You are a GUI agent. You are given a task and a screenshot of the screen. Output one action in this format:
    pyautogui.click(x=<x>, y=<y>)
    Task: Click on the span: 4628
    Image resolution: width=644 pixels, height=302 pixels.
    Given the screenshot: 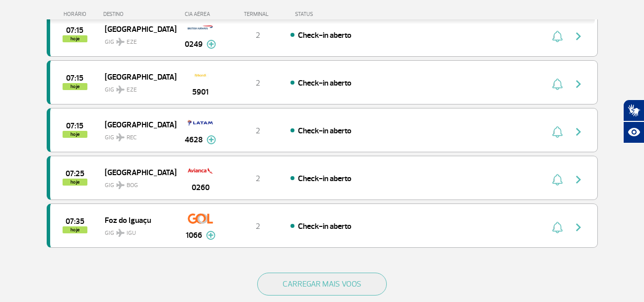 What is the action you would take?
    pyautogui.click(x=194, y=140)
    